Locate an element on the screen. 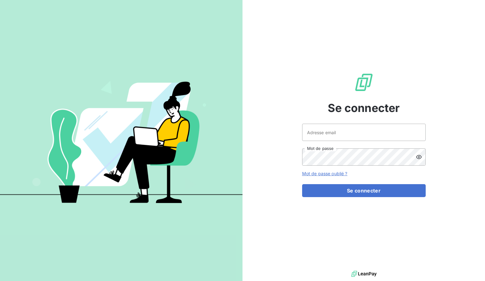  a: Mot de passe oublié ? is located at coordinates (325, 174).